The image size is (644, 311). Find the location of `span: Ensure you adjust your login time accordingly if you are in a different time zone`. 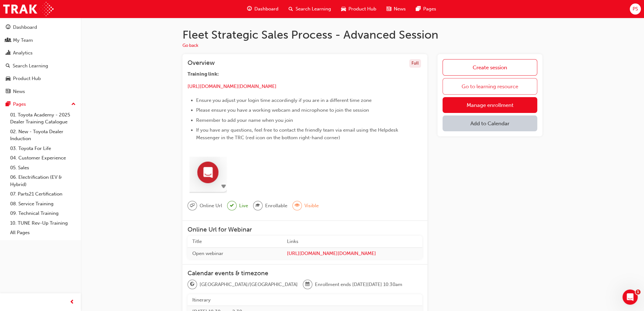

span: Ensure you adjust your login time accordingly if you are in a different time zone is located at coordinates (284, 100).